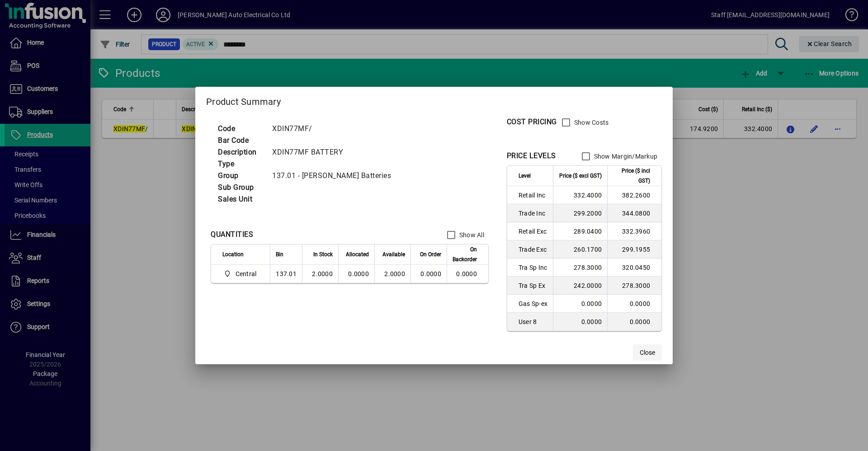 The width and height of the screenshot is (868, 451). Describe the element at coordinates (241, 152) in the screenshot. I see `td: Description` at that location.